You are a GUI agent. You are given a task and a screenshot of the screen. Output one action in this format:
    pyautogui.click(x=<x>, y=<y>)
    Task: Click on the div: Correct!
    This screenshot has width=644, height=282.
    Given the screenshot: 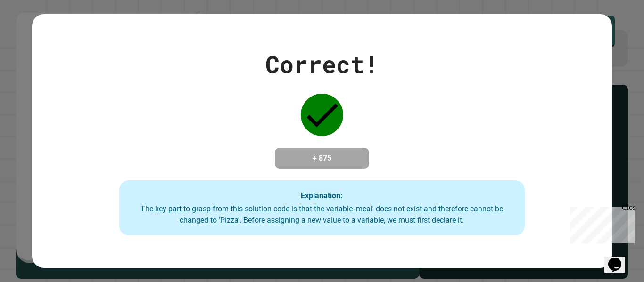 What is the action you would take?
    pyautogui.click(x=322, y=64)
    